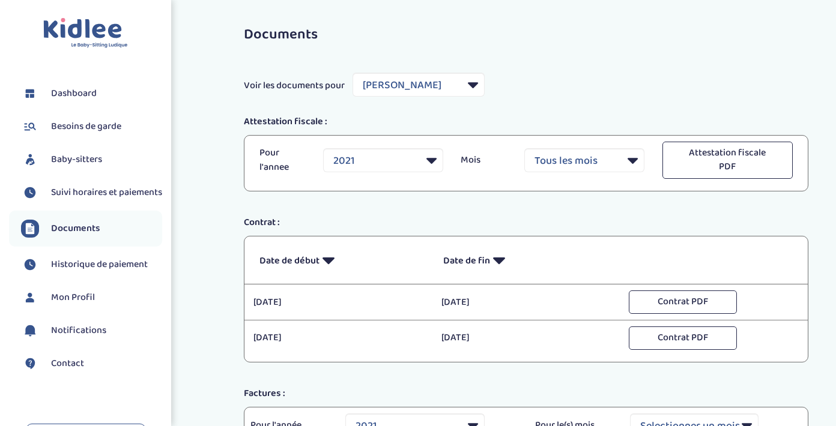 The image size is (836, 426). Describe the element at coordinates (727, 160) in the screenshot. I see `button: Attestation fiscale PDF` at that location.